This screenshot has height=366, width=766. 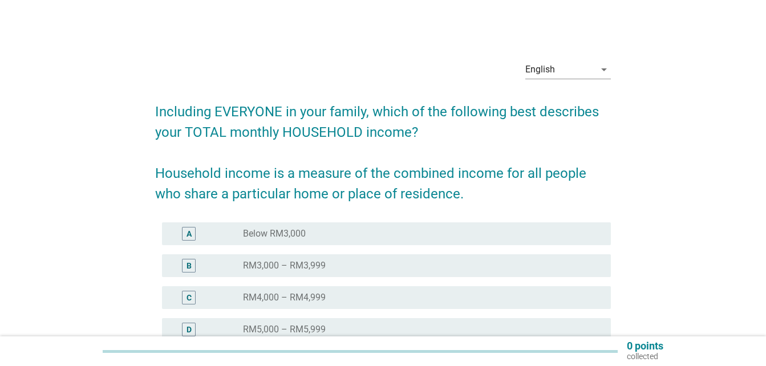 I want to click on i: arrow_drop_down, so click(x=604, y=70).